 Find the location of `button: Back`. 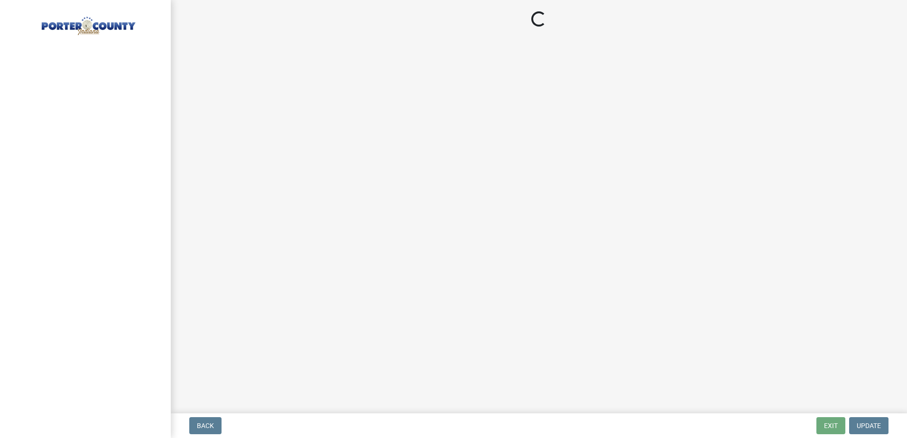

button: Back is located at coordinates (205, 426).